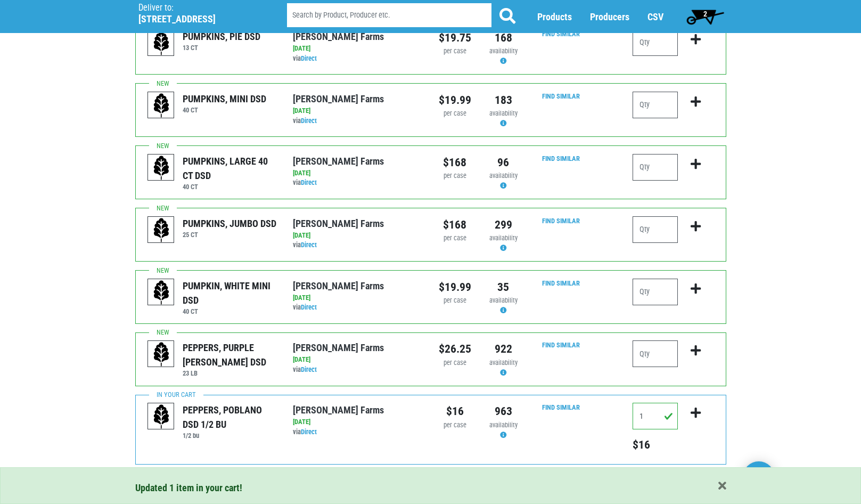  Describe the element at coordinates (555, 16) in the screenshot. I see `a: Products` at that location.